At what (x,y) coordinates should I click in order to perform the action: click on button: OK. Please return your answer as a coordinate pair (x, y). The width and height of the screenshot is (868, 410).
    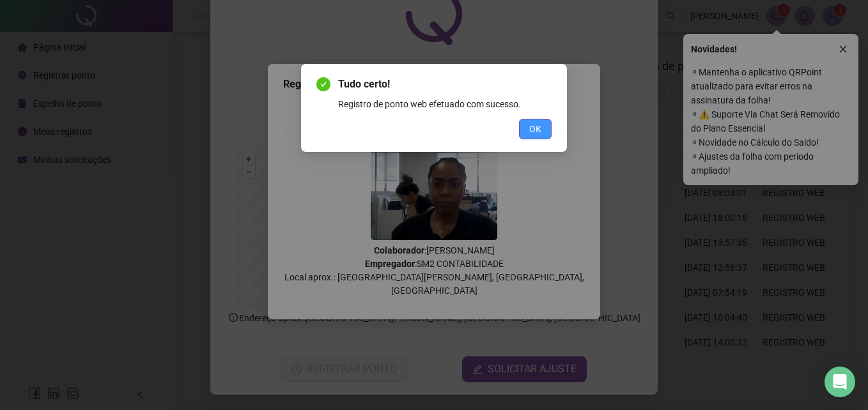
    Looking at the image, I should click on (535, 129).